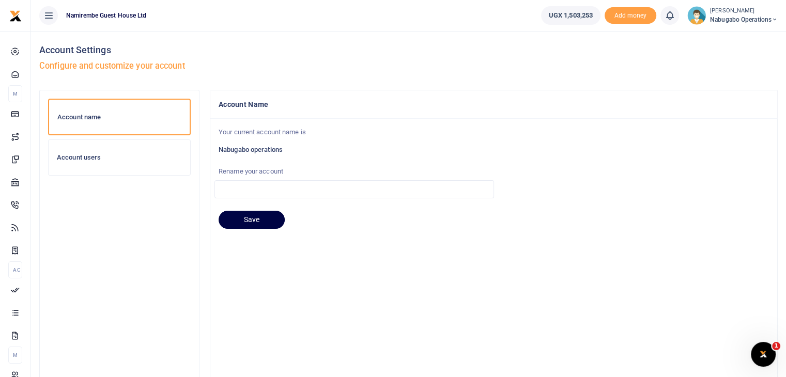 This screenshot has width=786, height=377. What do you see at coordinates (119, 117) in the screenshot?
I see `h6: Account name` at bounding box center [119, 117].